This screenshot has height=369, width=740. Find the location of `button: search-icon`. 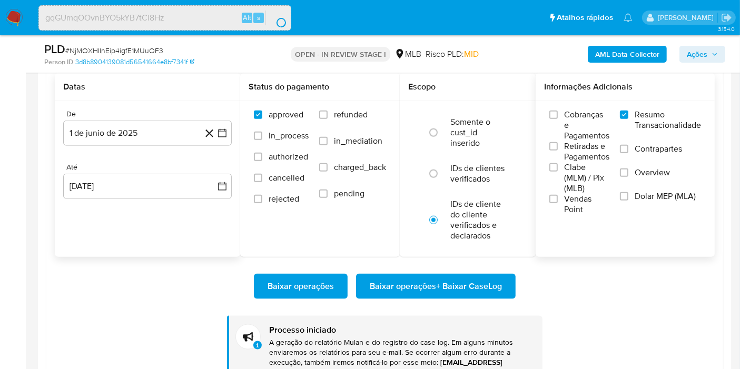

button: search-icon is located at coordinates (276, 18).